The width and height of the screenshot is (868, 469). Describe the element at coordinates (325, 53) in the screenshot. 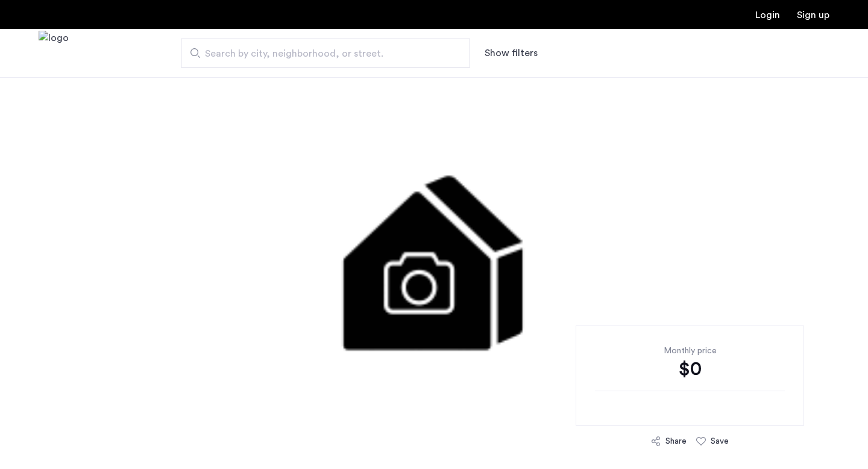

I see `input: Apartment Search` at that location.